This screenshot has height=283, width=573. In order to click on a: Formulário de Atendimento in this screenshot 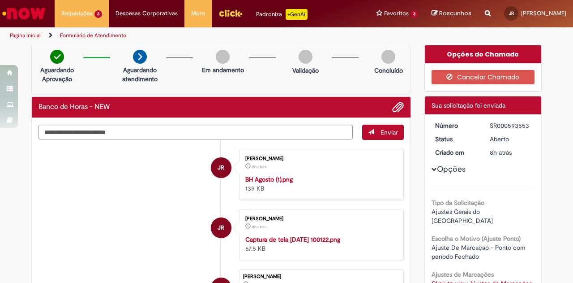, I will do `click(93, 35)`.